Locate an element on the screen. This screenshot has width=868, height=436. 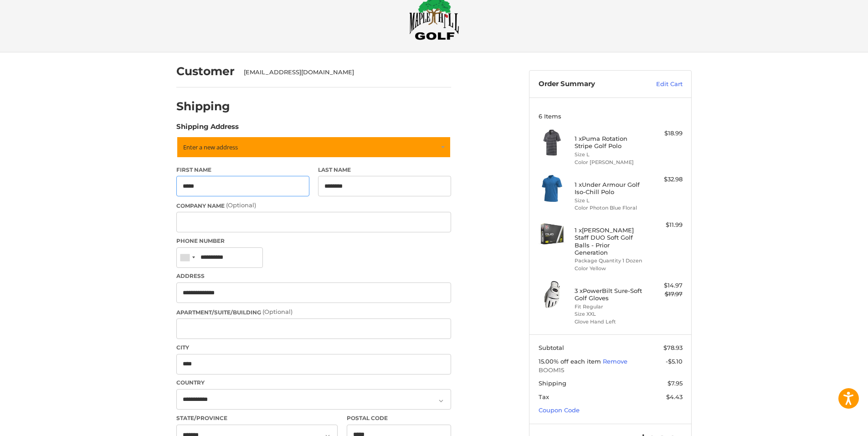
a: Enter or select a different address is located at coordinates (314, 147).